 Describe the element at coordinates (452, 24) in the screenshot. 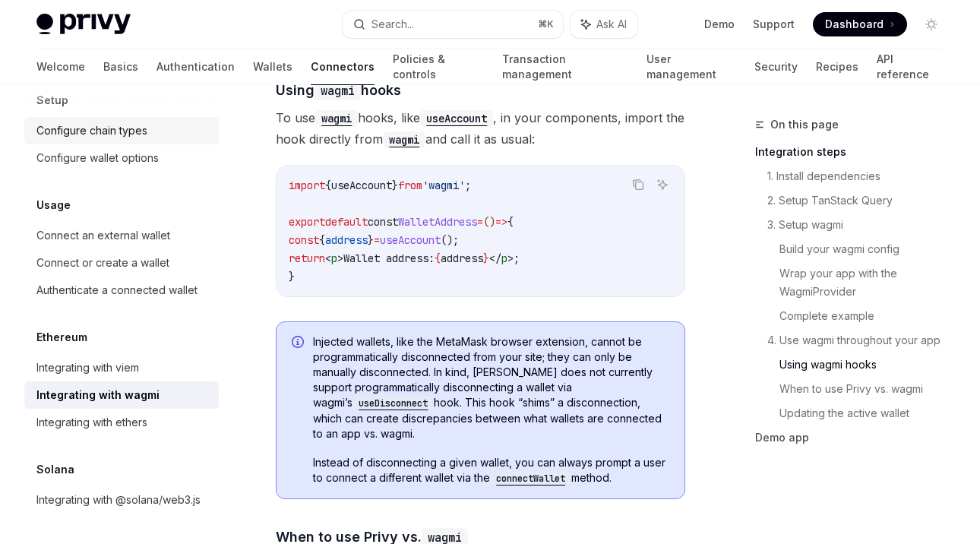

I see `button: Search...⌘K` at that location.